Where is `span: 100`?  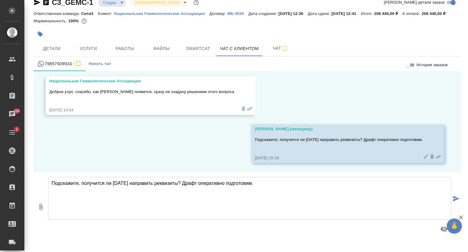 span: 100 is located at coordinates (17, 111).